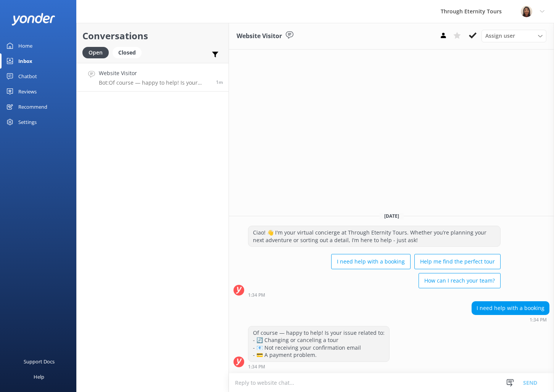 The image size is (554, 392). What do you see at coordinates (33, 19) in the screenshot?
I see `img: yonder-white-logo.png` at bounding box center [33, 19].